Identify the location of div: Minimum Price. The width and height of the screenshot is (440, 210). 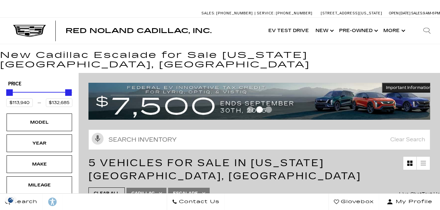
(9, 93).